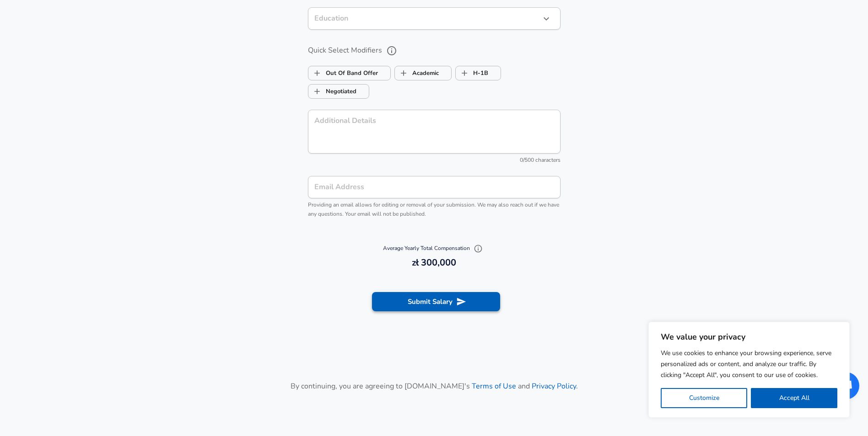  I want to click on div: We value your privacy, so click(749, 370).